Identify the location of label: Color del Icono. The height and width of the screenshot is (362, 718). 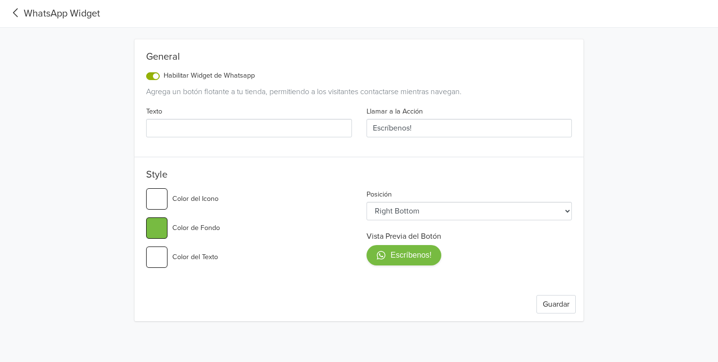
(195, 199).